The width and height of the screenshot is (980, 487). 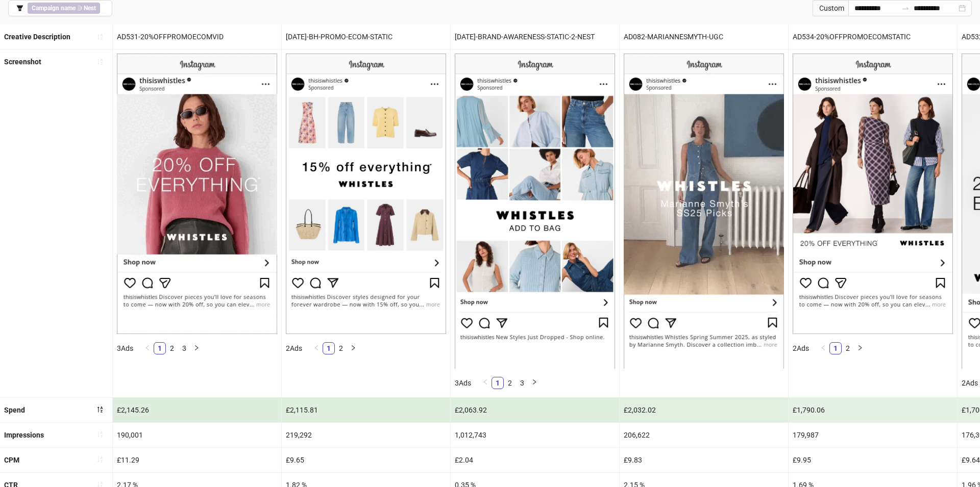 What do you see at coordinates (197, 460) in the screenshot?
I see `div: £11.29` at bounding box center [197, 460].